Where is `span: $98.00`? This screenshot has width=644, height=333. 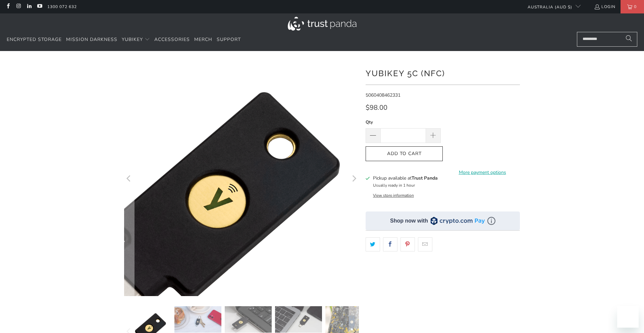
span: $98.00 is located at coordinates (376, 108).